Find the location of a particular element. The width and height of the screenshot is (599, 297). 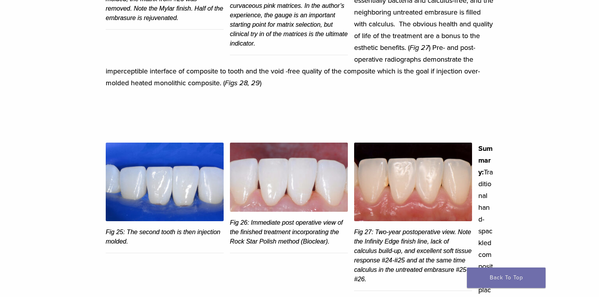

figcaption: Fig 26: Immediate post operative view of the finished treatment incorporating the Rock Star Polis... is located at coordinates (289, 233).